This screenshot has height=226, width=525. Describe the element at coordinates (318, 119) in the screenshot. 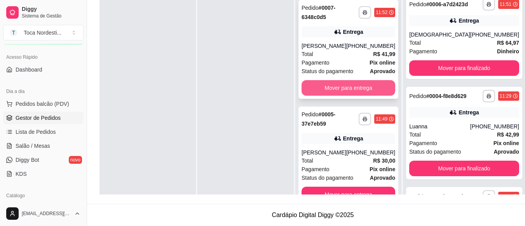

I see `strong: # 0005-37e7eb59` at that location.